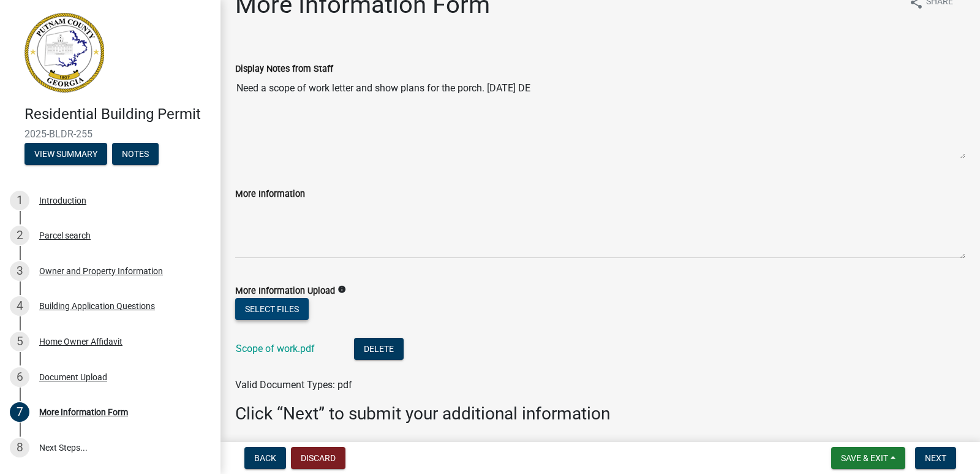 This screenshot has width=980, height=474. Describe the element at coordinates (270, 195) in the screenshot. I see `label: More Information` at that location.